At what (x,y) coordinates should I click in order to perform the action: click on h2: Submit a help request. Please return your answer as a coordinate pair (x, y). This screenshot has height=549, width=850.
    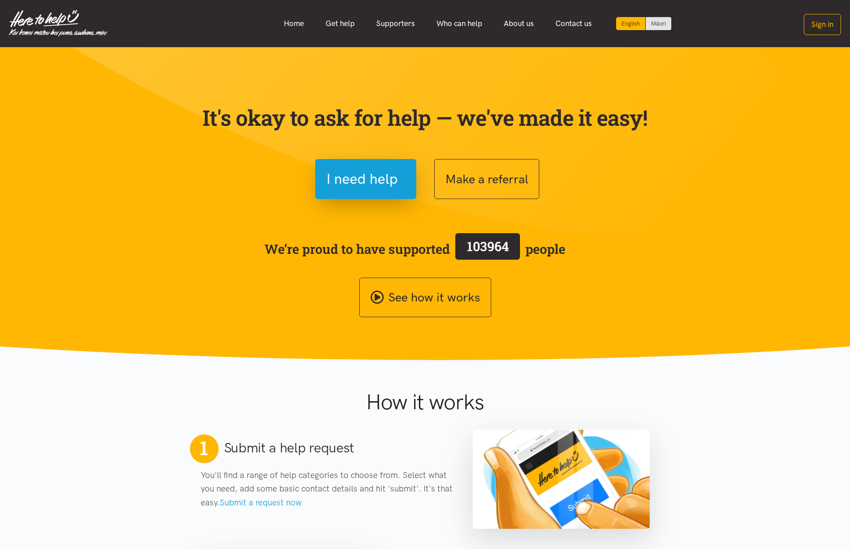
    Looking at the image, I should click on (289, 448).